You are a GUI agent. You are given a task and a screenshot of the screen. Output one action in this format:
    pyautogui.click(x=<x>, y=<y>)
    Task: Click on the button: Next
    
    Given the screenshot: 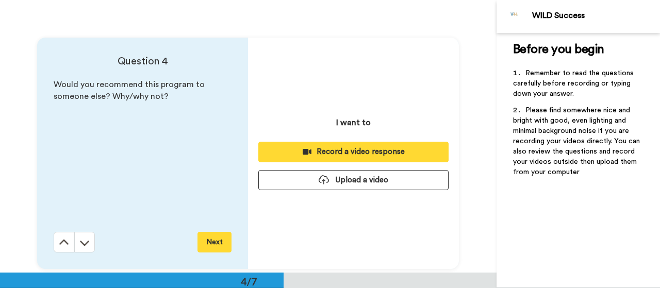 What is the action you would take?
    pyautogui.click(x=215, y=242)
    